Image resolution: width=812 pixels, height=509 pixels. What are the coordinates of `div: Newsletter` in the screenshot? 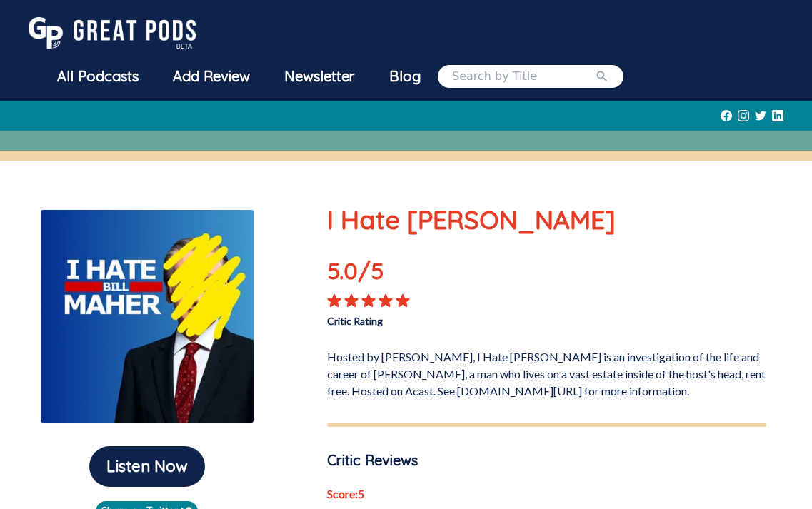 It's located at (319, 76).